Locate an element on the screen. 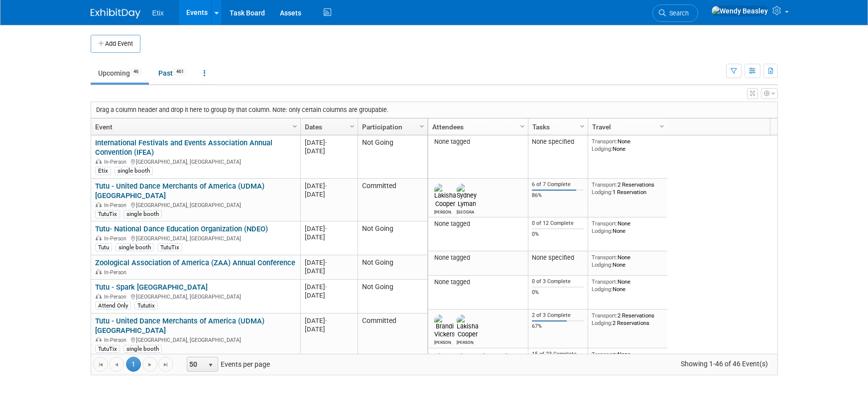 The image size is (868, 417). a: Go to the first page is located at coordinates (101, 364).